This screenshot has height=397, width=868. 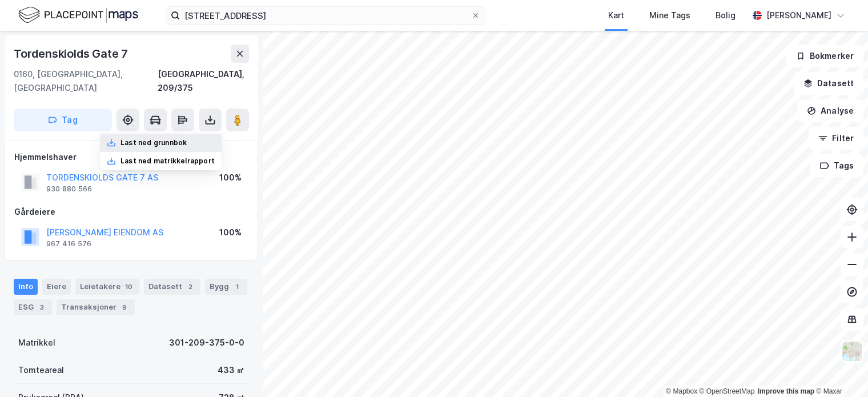 What do you see at coordinates (726, 16) in the screenshot?
I see `div: Bolig` at bounding box center [726, 16].